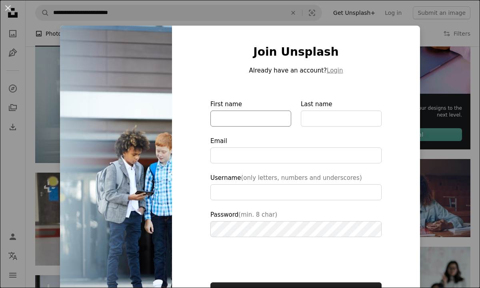  I want to click on span: (min. 8 char), so click(258, 214).